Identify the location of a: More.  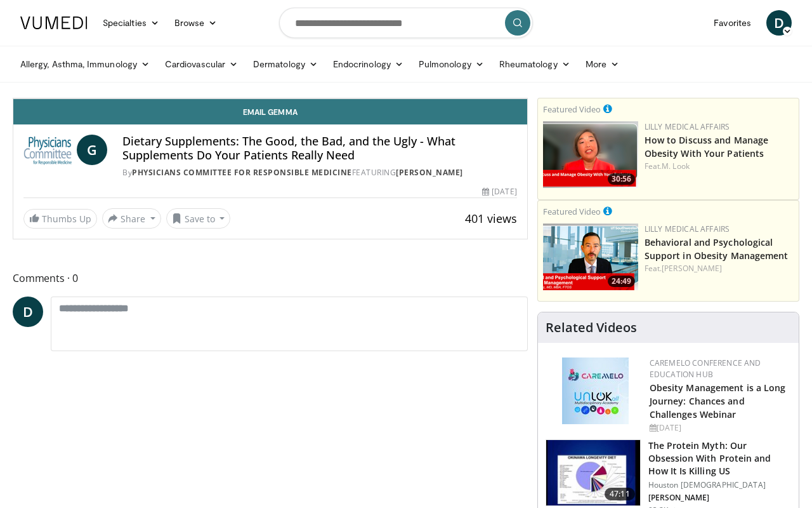
(602, 64).